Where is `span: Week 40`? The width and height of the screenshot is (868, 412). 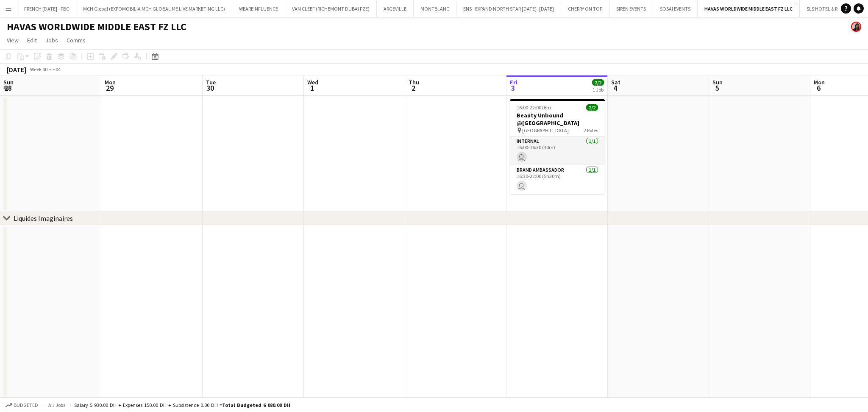 span: Week 40 is located at coordinates (38, 69).